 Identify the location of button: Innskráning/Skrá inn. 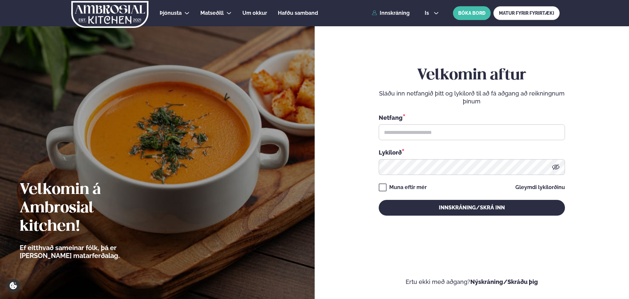
(472, 208).